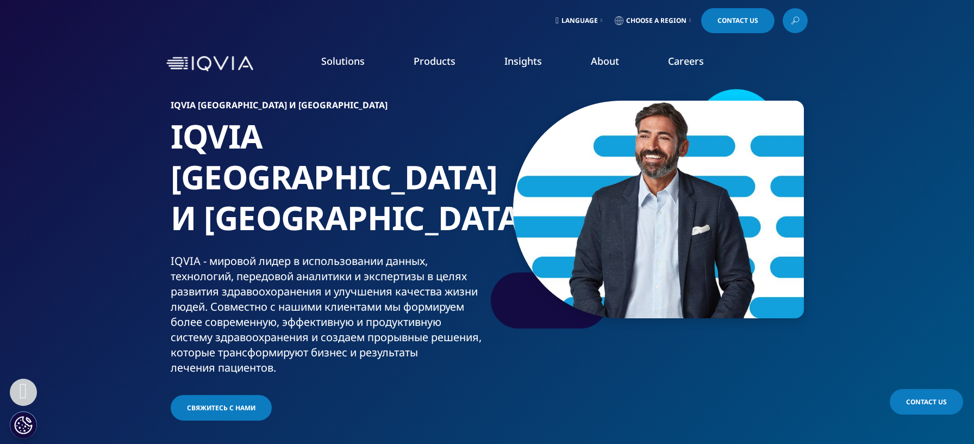  I want to click on span: Свяжитесь с нами, so click(221, 407).